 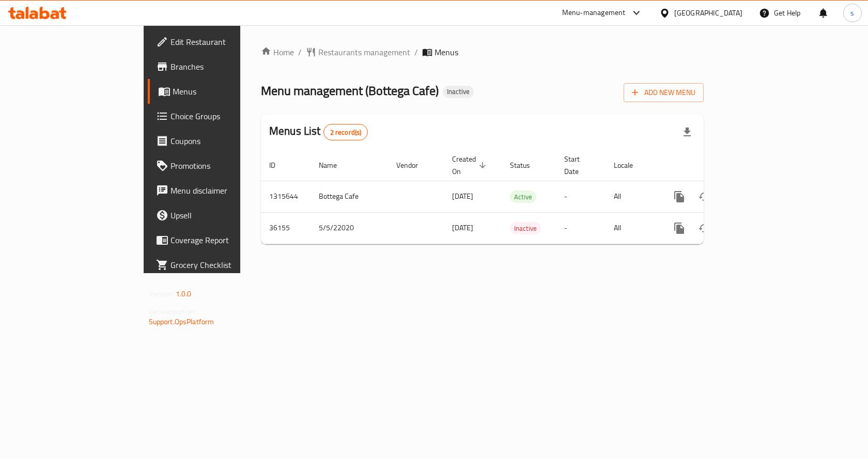 I want to click on span: Add New Menu, so click(x=664, y=92).